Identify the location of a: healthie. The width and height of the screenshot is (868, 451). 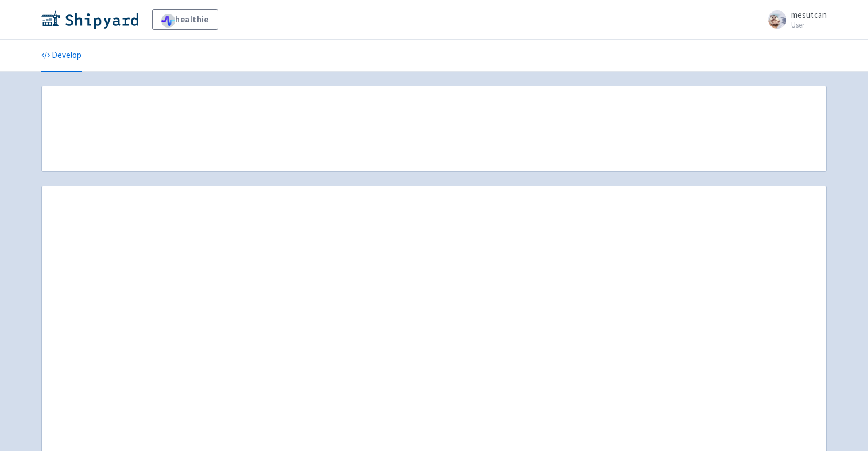
(185, 19).